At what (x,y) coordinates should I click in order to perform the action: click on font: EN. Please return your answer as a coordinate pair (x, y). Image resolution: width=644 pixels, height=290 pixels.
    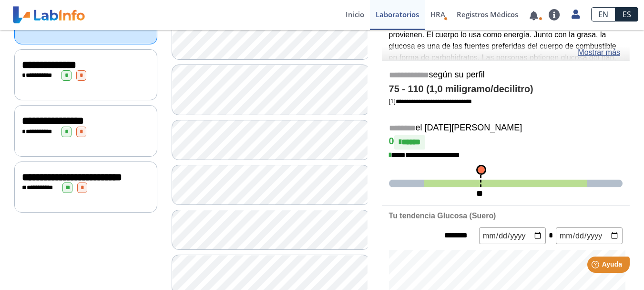
    Looking at the image, I should click on (603, 14).